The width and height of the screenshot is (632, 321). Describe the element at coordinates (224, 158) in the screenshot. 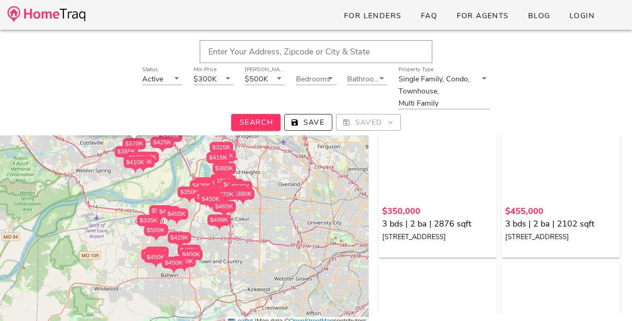

I see `div: $373K` at that location.